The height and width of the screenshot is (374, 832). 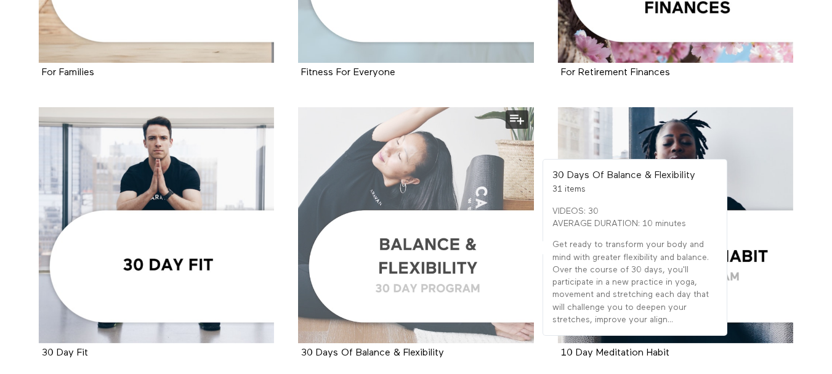 I want to click on a: Fitness For Everyone, so click(x=348, y=72).